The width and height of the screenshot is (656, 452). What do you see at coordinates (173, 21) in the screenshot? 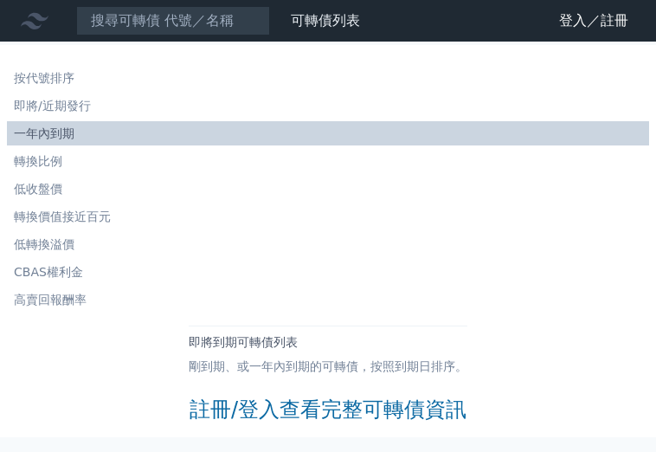
I see `input: 搜尋可轉債 代號／名稱` at bounding box center [173, 21].